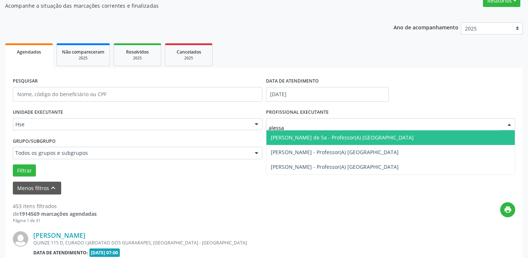 The width and height of the screenshot is (528, 258). Describe the element at coordinates (292, 81) in the screenshot. I see `label: DATA DE ATENDIMENTO` at that location.